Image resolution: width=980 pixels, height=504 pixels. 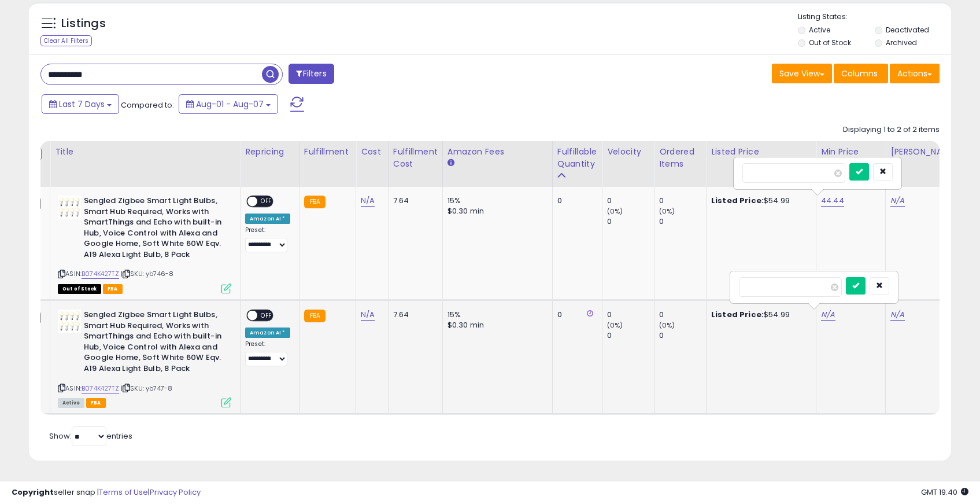 I want to click on a: 44.44, so click(x=832, y=201).